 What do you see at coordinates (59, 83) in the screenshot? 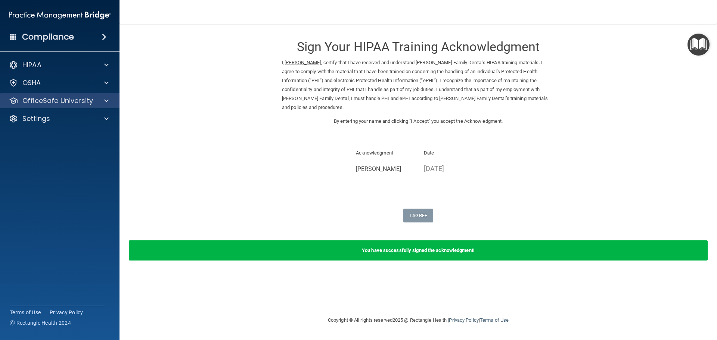
I see `a: OSHA` at bounding box center [59, 83].